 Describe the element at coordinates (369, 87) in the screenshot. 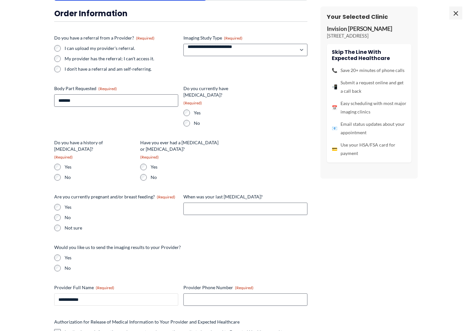

I see `li: Submit a request online and get a call back` at that location.